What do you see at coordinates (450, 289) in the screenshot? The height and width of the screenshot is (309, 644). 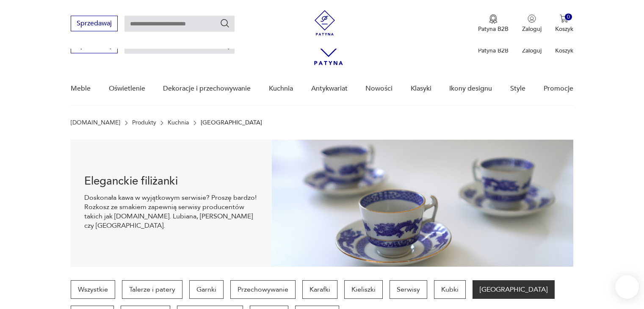 I see `p: Kubki` at bounding box center [450, 289].